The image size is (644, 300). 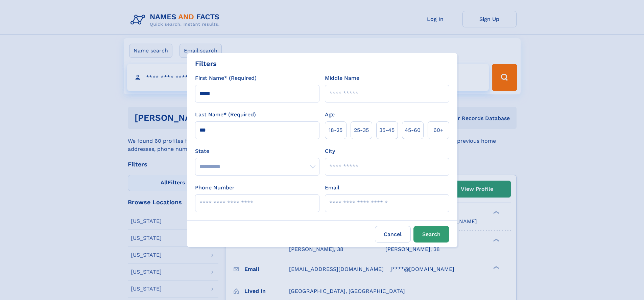 I want to click on label: Age, so click(x=330, y=114).